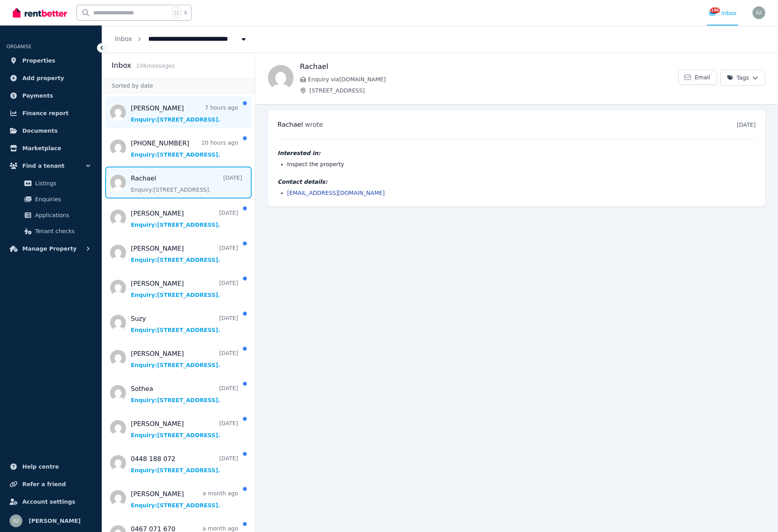  I want to click on span: Tags, so click(738, 78).